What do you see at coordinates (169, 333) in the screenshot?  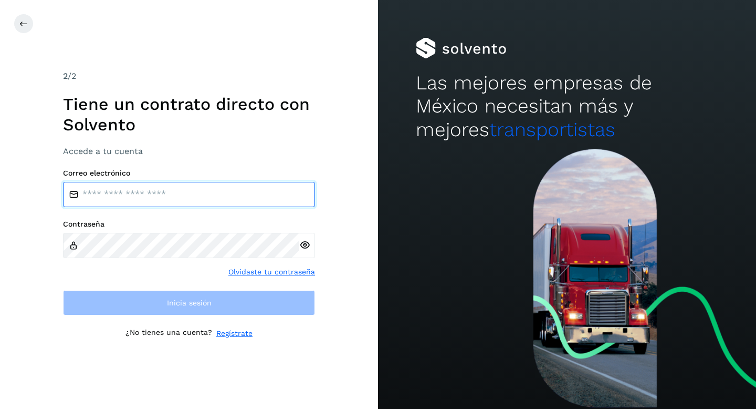 I see `p: ¿No tienes una cuenta?` at bounding box center [169, 333].